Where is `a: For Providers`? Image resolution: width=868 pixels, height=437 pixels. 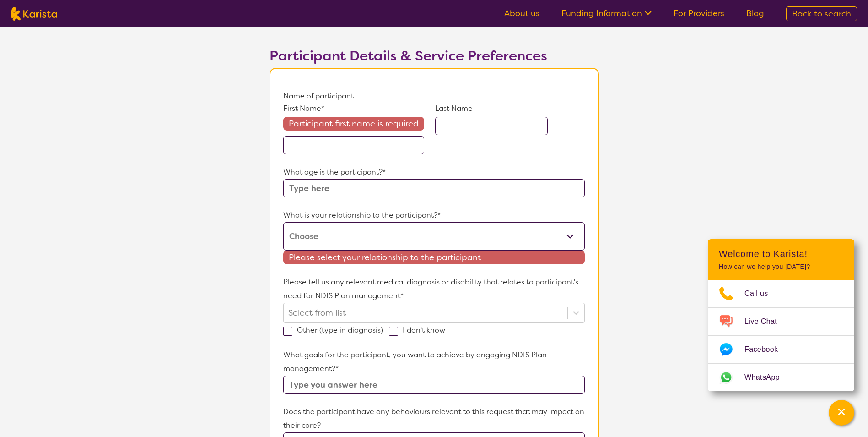
a: For Providers is located at coordinates (699, 13).